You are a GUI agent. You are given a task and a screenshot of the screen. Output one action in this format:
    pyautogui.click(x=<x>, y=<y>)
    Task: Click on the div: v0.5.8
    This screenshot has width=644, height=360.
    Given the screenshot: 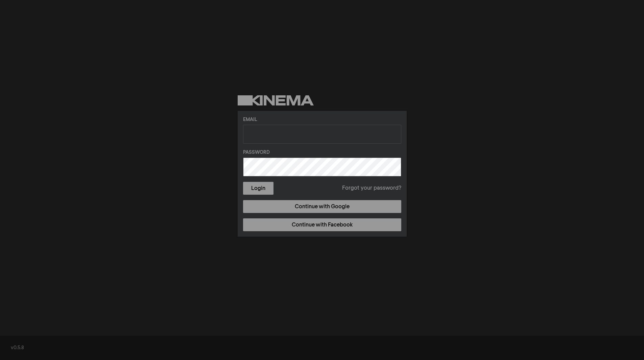 What is the action you would take?
    pyautogui.click(x=322, y=348)
    